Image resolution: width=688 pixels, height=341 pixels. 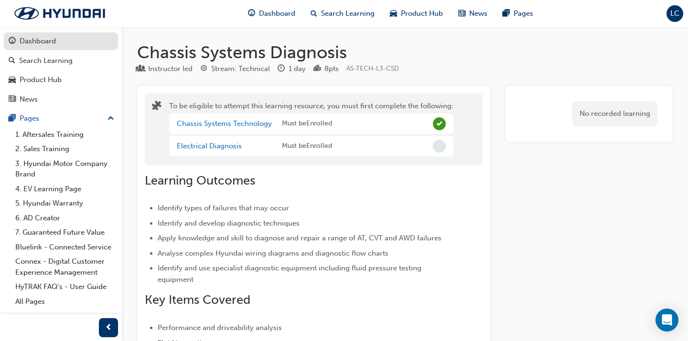 What do you see at coordinates (170, 69) in the screenshot?
I see `div: Instructor led` at bounding box center [170, 69].